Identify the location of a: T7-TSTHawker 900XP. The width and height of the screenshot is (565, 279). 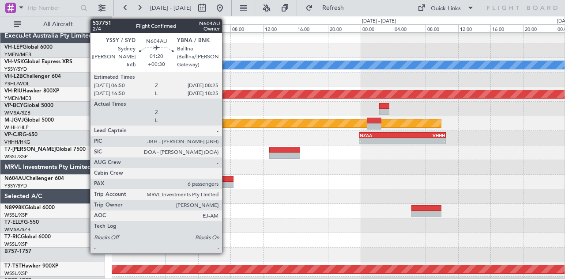
(31, 266).